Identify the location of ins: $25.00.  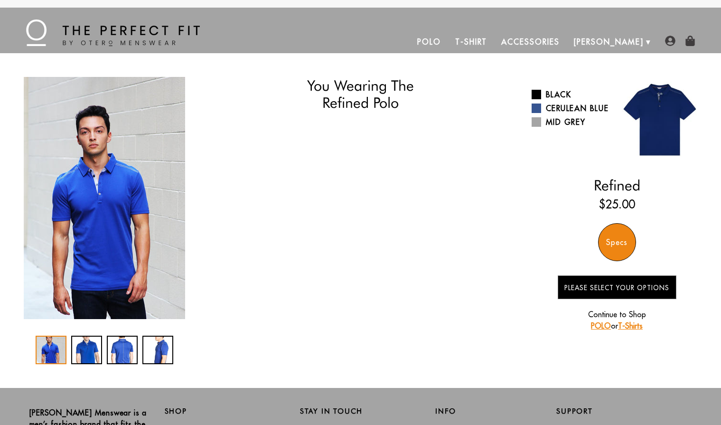
(617, 204).